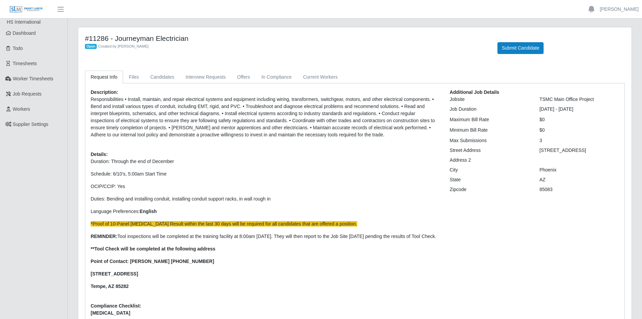 The image size is (642, 319). What do you see at coordinates (91, 47) in the screenshot?
I see `span: Open` at bounding box center [91, 47].